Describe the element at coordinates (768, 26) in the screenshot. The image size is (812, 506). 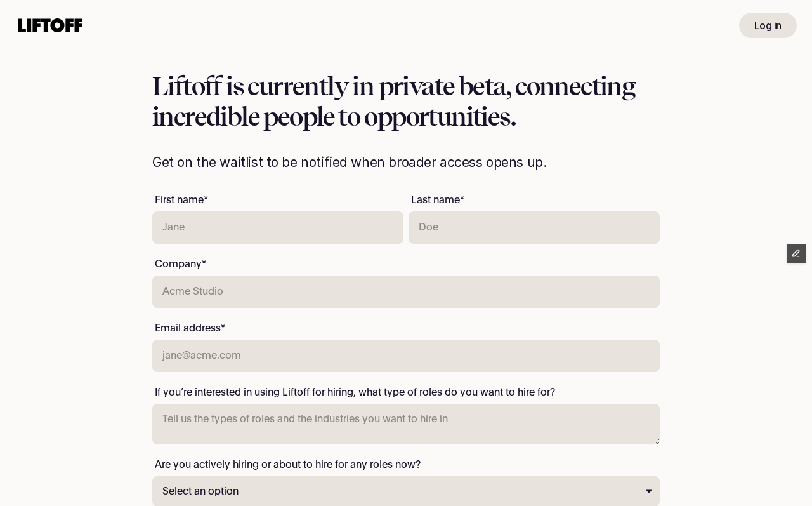
I see `a: Log in` at that location.